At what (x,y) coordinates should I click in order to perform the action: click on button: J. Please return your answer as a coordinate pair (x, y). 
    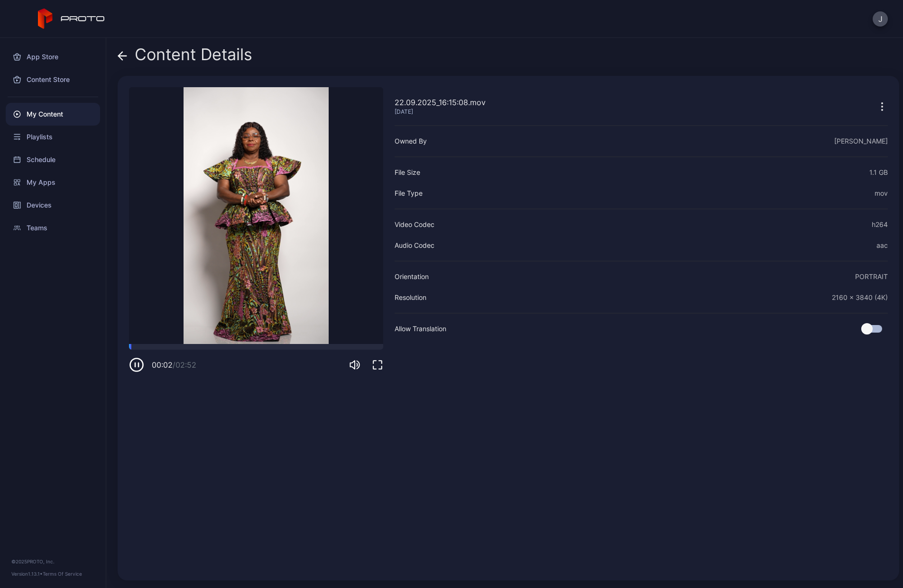
    Looking at the image, I should click on (880, 19).